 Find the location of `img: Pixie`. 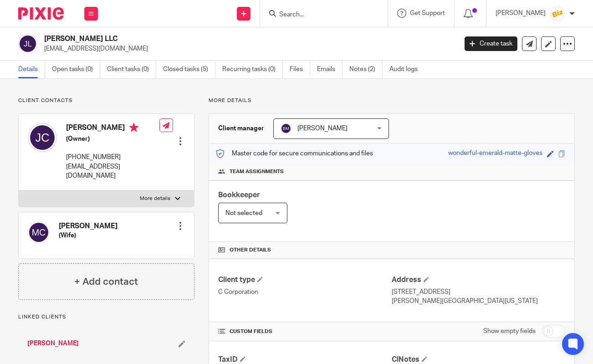

img: Pixie is located at coordinates (41, 13).